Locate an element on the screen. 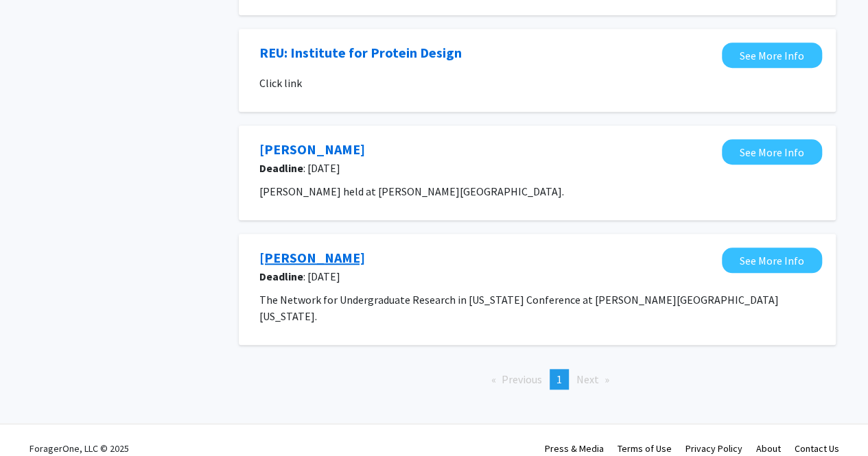 Image resolution: width=868 pixels, height=456 pixels. p: Click link is located at coordinates (537, 83).